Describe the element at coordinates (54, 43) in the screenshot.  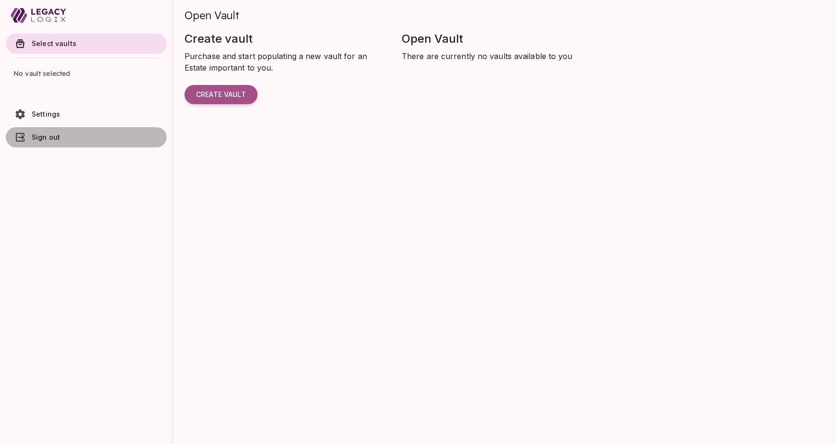
I see `span: Select vaults` at that location.